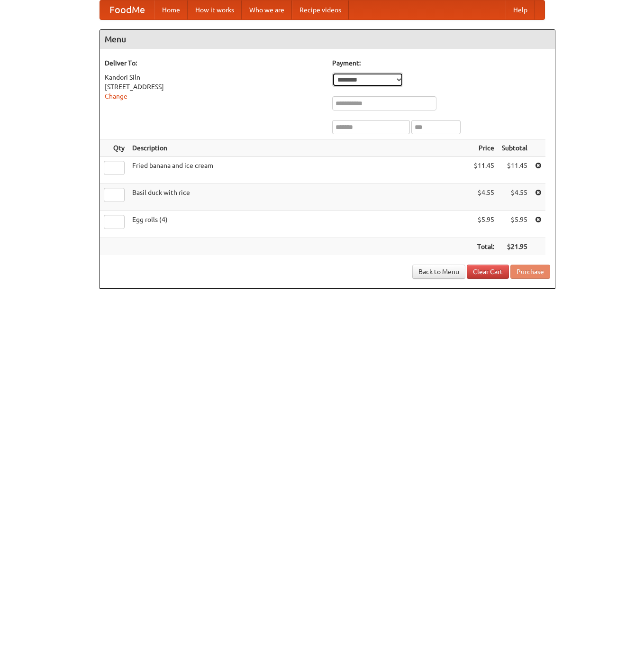 The image size is (644, 671). What do you see at coordinates (214, 63) in the screenshot?
I see `h5: Deliver To:` at bounding box center [214, 63].